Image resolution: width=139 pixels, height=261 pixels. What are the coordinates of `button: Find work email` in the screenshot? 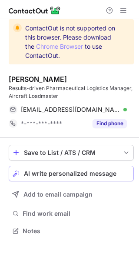 It's located at (71, 213).